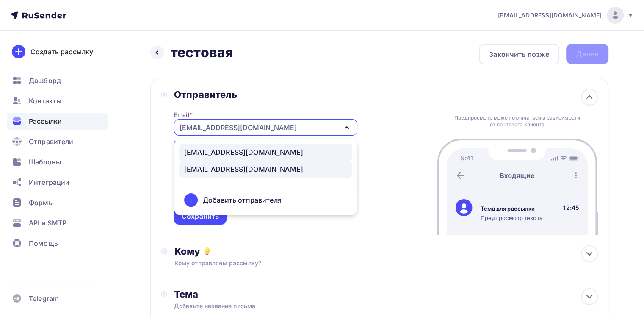 Image resolution: width=644 pixels, height=317 pixels. Describe the element at coordinates (62, 52) in the screenshot. I see `div: Создать рассылку` at that location.